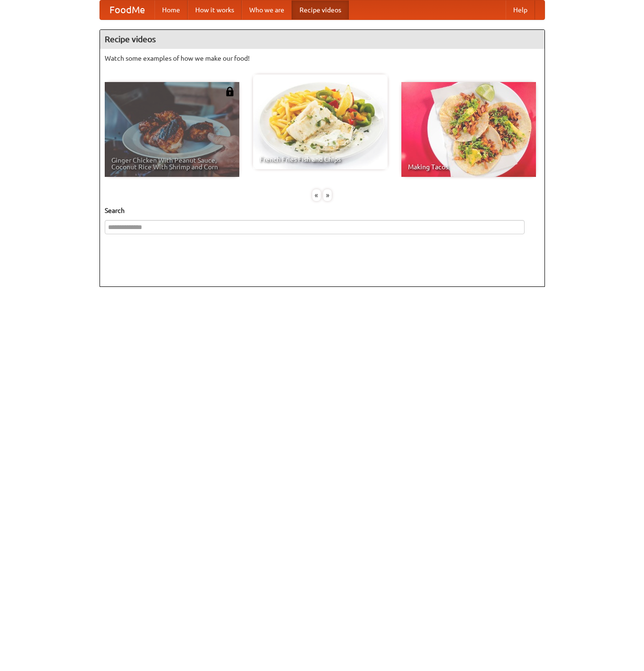 The width and height of the screenshot is (644, 671). What do you see at coordinates (469, 167) in the screenshot?
I see `span: Making Tacos` at bounding box center [469, 167].